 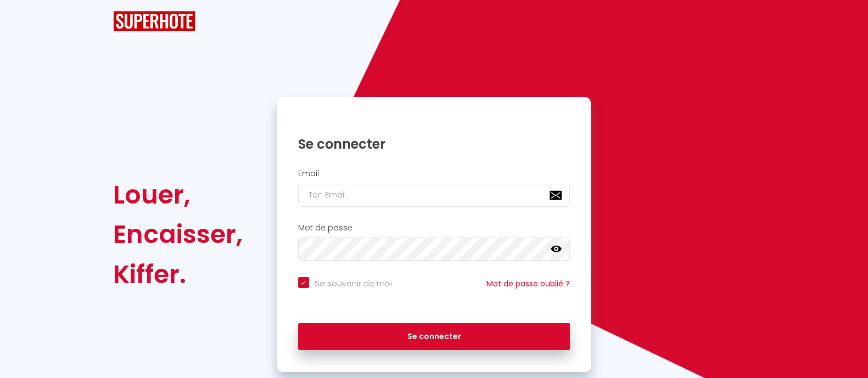 I want to click on button: Se connecter, so click(x=434, y=337).